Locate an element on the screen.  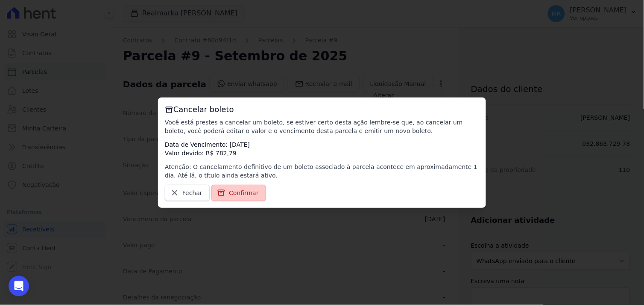
p: Você está prestes a cancelar um boleto, se estiver certo desta ação lembre-se que, ao cancelar um... is located at coordinates (322, 127).